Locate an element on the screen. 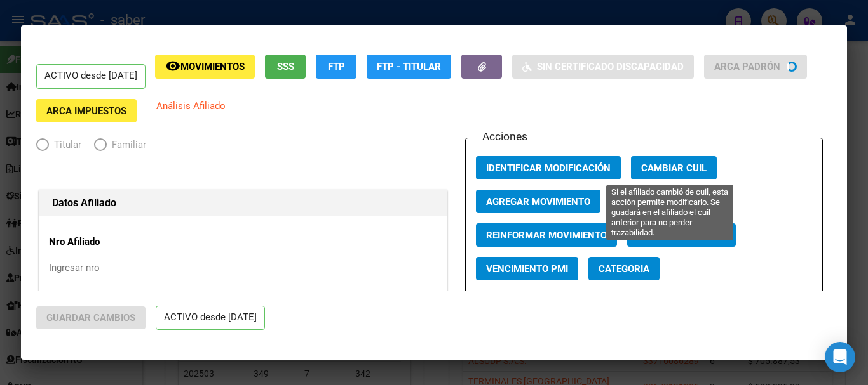 The width and height of the screenshot is (868, 385). div: Open Intercom Messenger is located at coordinates (839, 357).